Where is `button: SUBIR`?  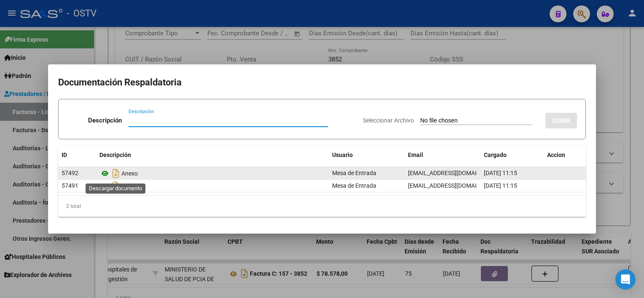 button: SUBIR is located at coordinates (561, 120).